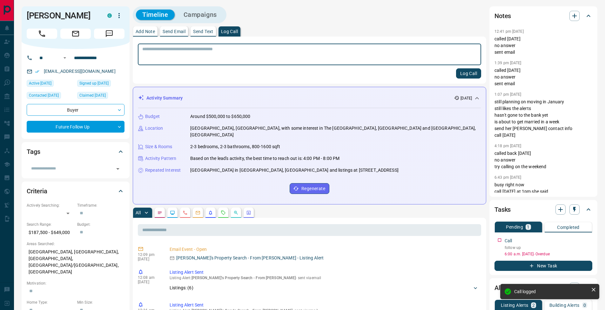 The image size is (605, 310). Describe the element at coordinates (211, 212) in the screenshot. I see `svg: Listing Alerts` at that location.